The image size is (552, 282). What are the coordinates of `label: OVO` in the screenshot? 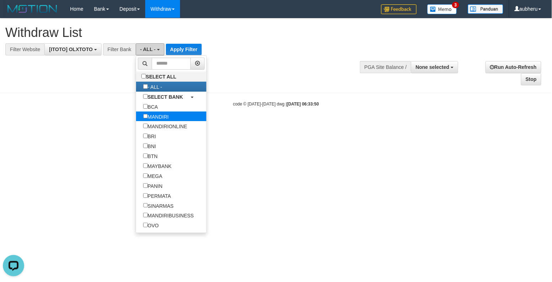 It's located at (151, 225).